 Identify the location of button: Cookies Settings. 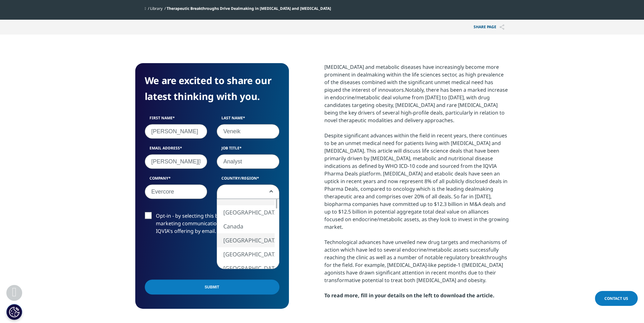
(14, 312).